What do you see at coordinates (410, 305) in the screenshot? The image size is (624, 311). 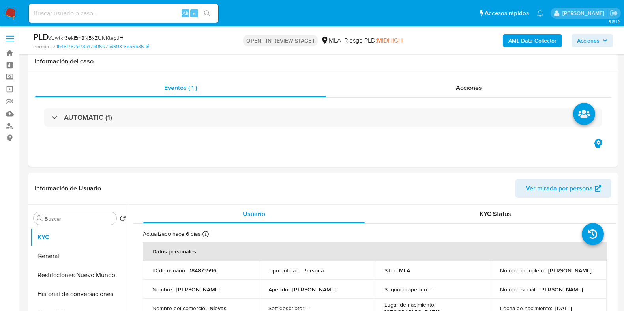 I see `p: Lugar de nacimiento :` at bounding box center [410, 305].